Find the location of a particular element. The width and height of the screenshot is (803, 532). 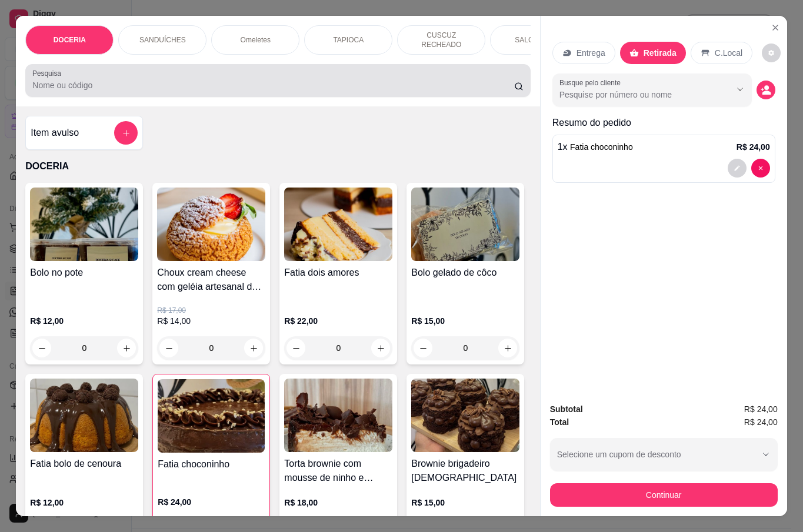

h4: Item avulso is located at coordinates (55, 133).